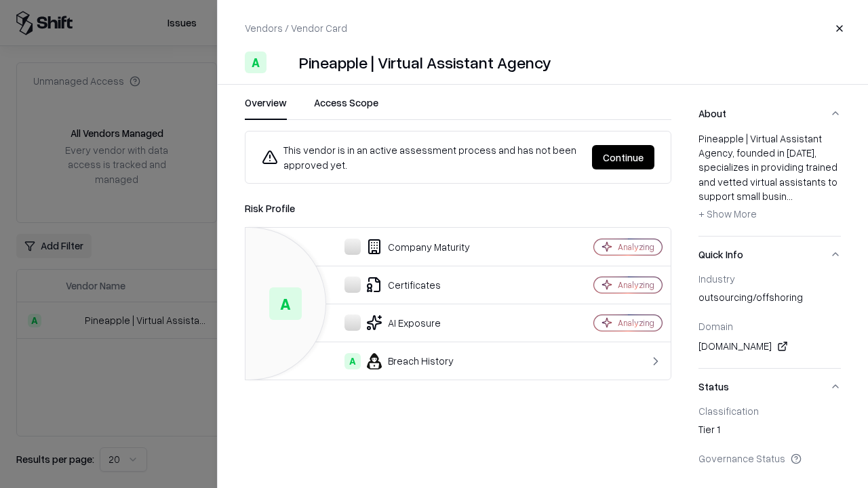 The image size is (868, 488). Describe the element at coordinates (770, 300) in the screenshot. I see `div: outsourcing/offshoring` at that location.